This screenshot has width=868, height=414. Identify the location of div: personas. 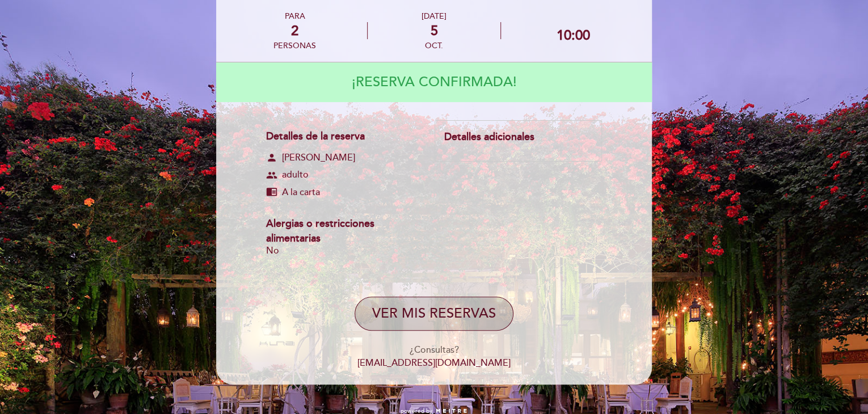
(294, 45).